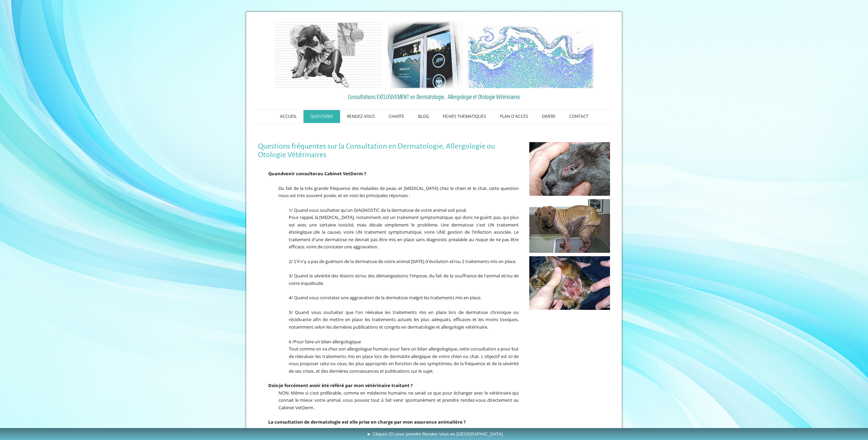 The image size is (868, 440). What do you see at coordinates (385, 298) in the screenshot?
I see `span: 4/ Quand vous constatez une aggravation de la dermatose malgré les traitements mis en place.` at bounding box center [385, 298].